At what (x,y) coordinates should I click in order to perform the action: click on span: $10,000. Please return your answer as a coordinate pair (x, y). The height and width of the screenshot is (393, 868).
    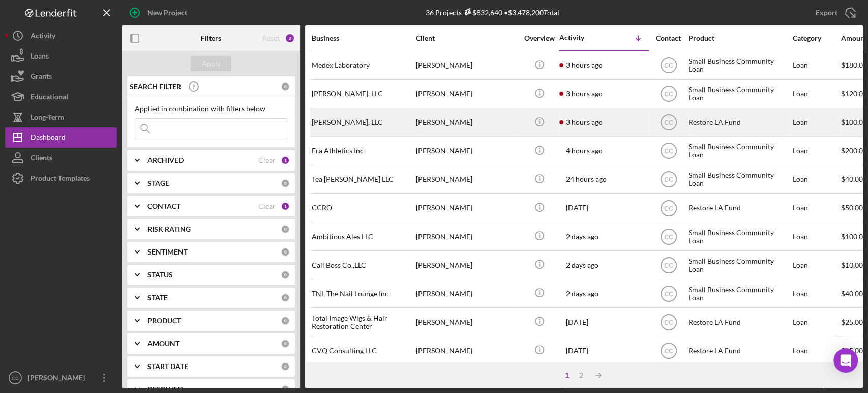
    Looking at the image, I should click on (854, 265).